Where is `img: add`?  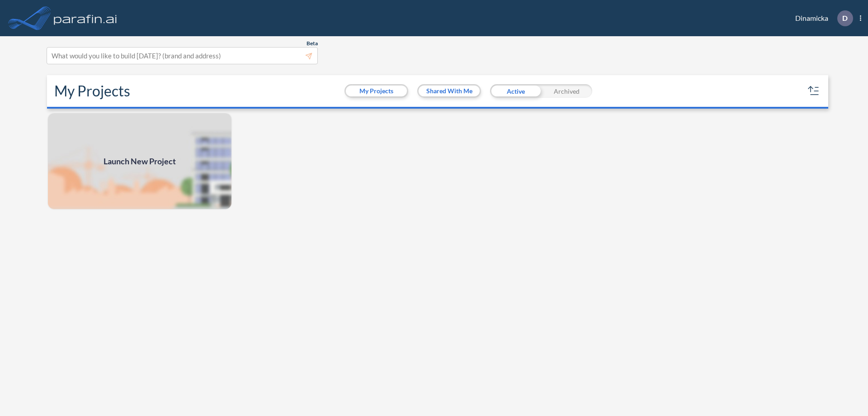
img: add is located at coordinates (139, 161).